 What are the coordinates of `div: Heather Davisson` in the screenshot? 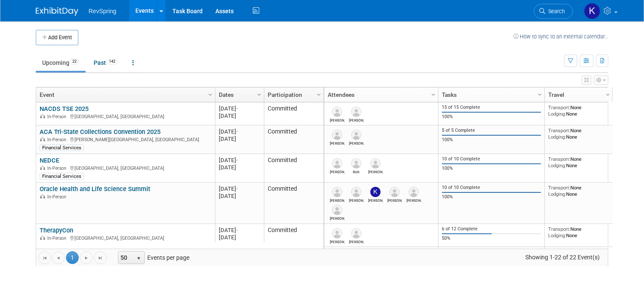 It's located at (394, 199).